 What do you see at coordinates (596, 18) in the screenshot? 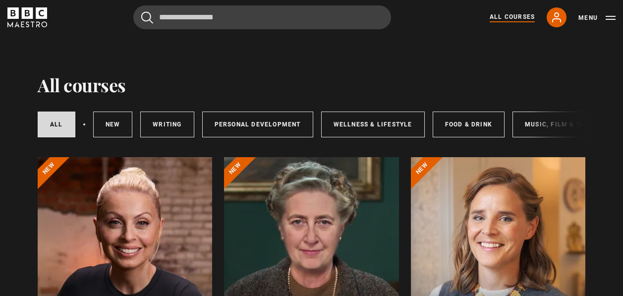
I see `button: Toggle navigation` at bounding box center [596, 18].